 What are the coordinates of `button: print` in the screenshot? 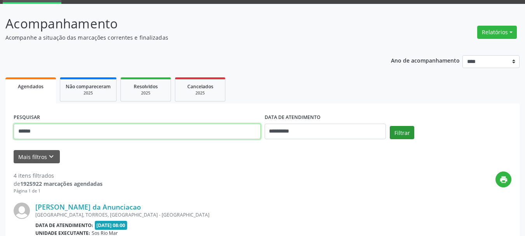 It's located at (503, 179).